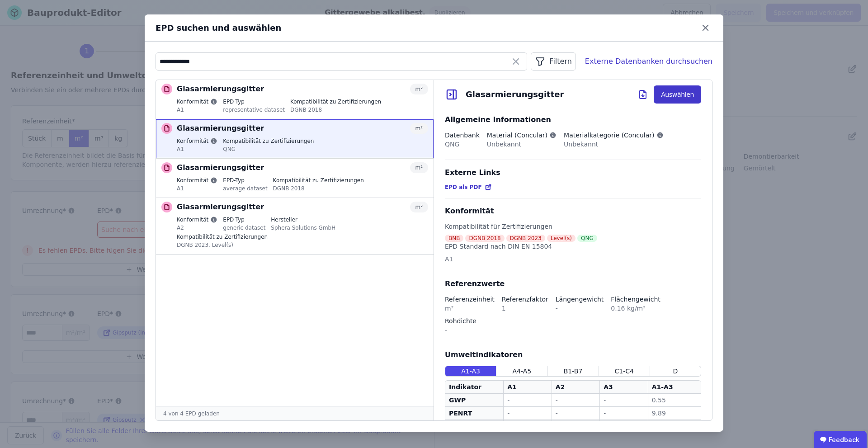 This screenshot has width=868, height=448. Describe the element at coordinates (677, 94) in the screenshot. I see `button: Auswählen` at that location.